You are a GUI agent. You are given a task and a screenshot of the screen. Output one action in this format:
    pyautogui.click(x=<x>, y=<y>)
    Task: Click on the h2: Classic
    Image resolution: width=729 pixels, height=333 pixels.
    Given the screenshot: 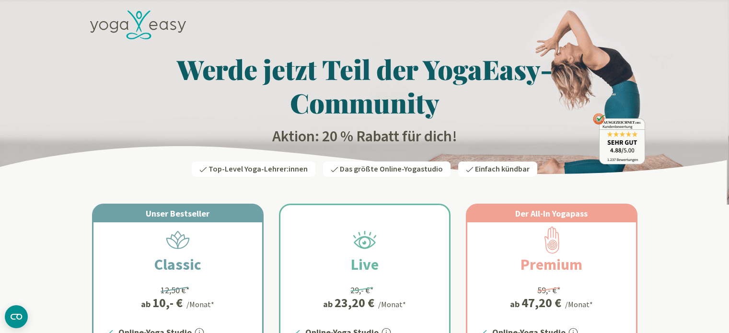 What is the action you would take?
    pyautogui.click(x=178, y=265)
    